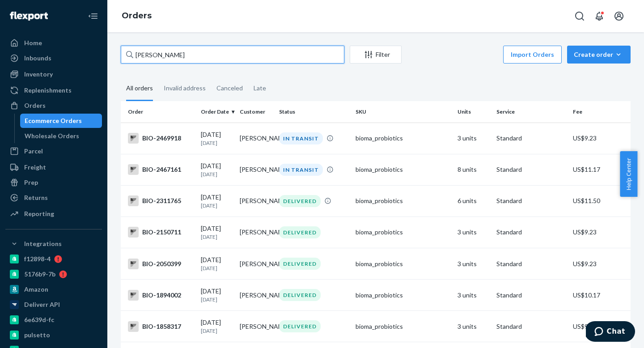  Describe the element at coordinates (35, 167) in the screenshot. I see `div: Freight` at that location.